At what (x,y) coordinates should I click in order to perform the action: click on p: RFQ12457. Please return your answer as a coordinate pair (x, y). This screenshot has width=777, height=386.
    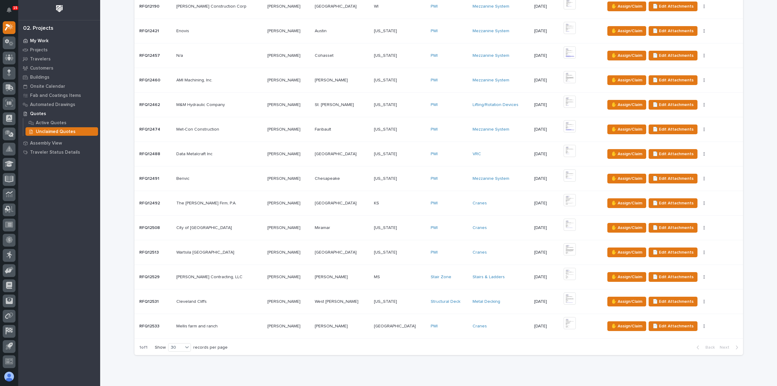
    Looking at the image, I should click on (150, 55).